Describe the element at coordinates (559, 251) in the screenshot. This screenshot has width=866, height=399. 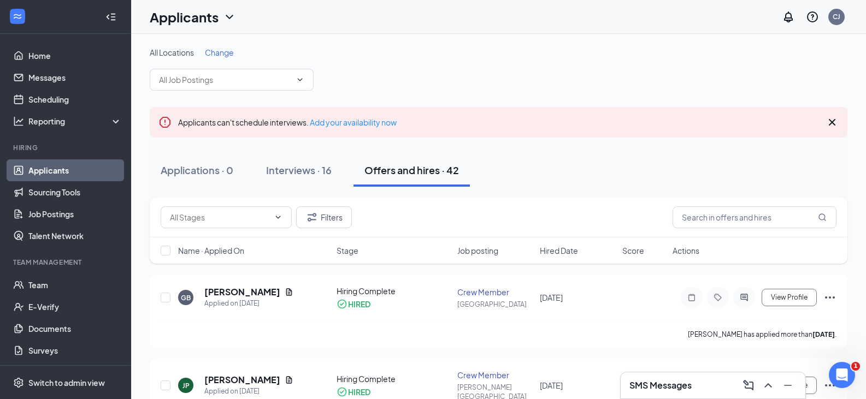
I see `span: Hired Date` at that location.